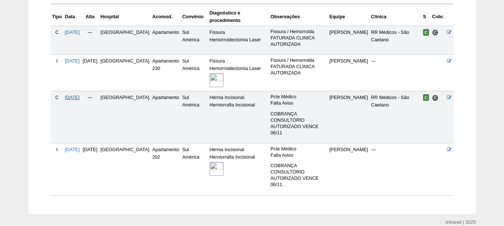  I want to click on th: Acomod., so click(166, 17).